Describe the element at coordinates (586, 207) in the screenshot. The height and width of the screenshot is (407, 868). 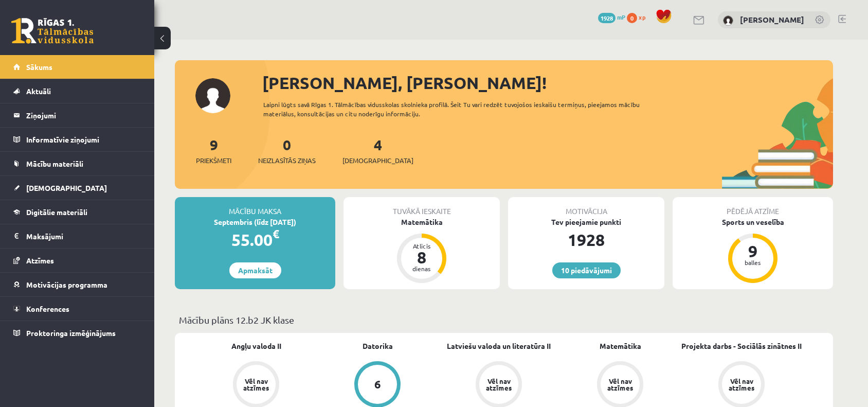
I see `div: Motivācija` at that location.